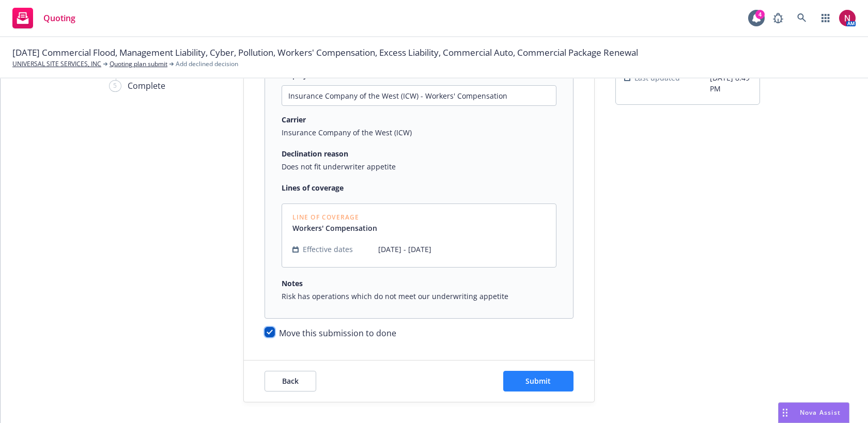  What do you see at coordinates (115, 86) in the screenshot?
I see `div: 5` at bounding box center [115, 86].